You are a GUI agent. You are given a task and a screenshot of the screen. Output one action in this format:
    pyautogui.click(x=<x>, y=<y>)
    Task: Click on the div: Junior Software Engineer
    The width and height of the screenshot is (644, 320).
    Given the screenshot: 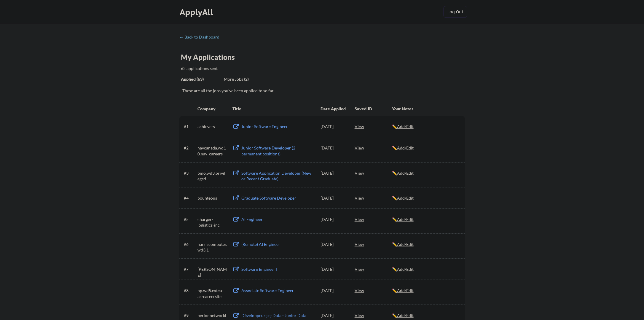 What is the action you would take?
    pyautogui.click(x=278, y=127)
    